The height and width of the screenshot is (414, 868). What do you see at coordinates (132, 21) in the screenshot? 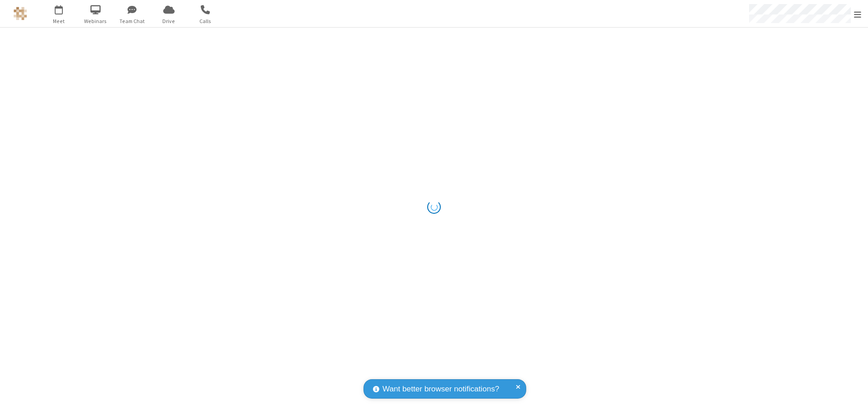
I see `span: Team Chat` at bounding box center [132, 21].